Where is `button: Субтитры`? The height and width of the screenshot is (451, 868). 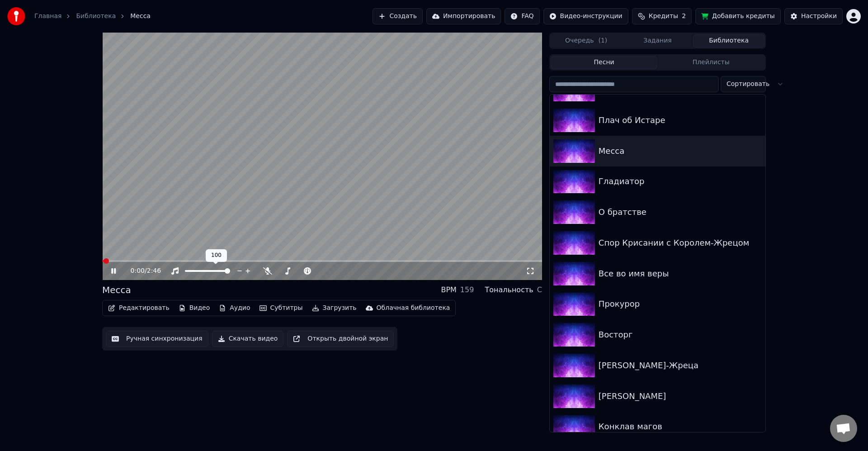
button: Субтитры is located at coordinates (281, 308).